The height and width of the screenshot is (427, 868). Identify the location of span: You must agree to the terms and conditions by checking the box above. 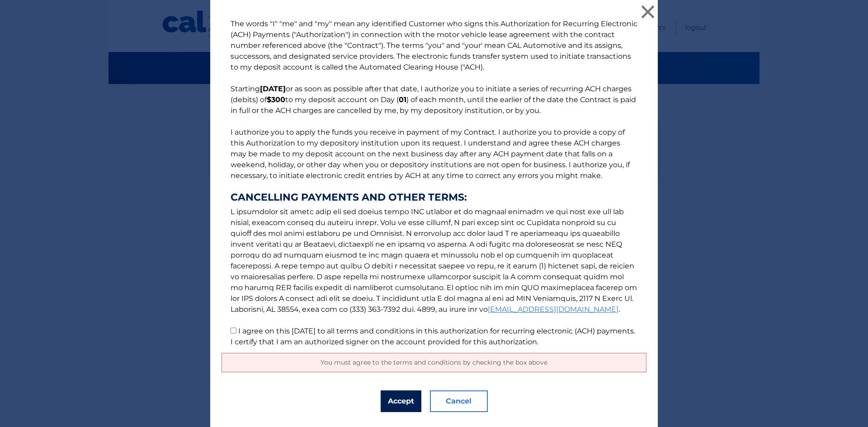
(434, 362).